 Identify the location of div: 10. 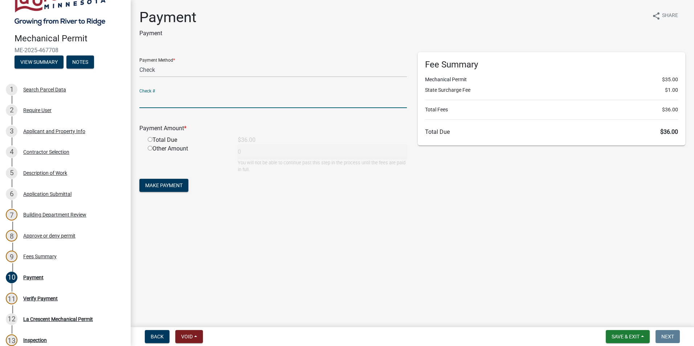
(12, 278).